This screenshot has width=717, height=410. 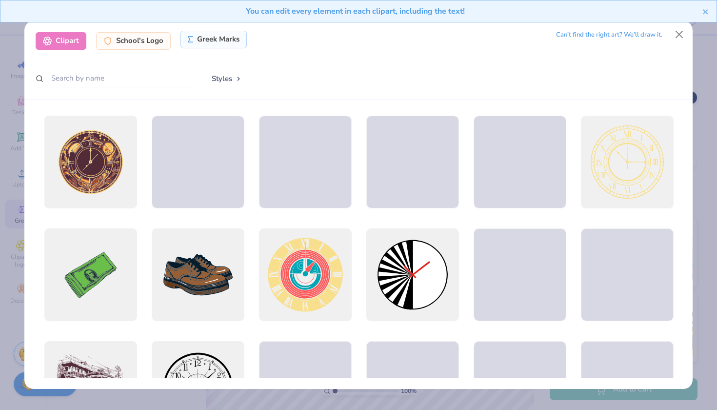 What do you see at coordinates (133, 41) in the screenshot?
I see `div: School's Logo` at bounding box center [133, 41].